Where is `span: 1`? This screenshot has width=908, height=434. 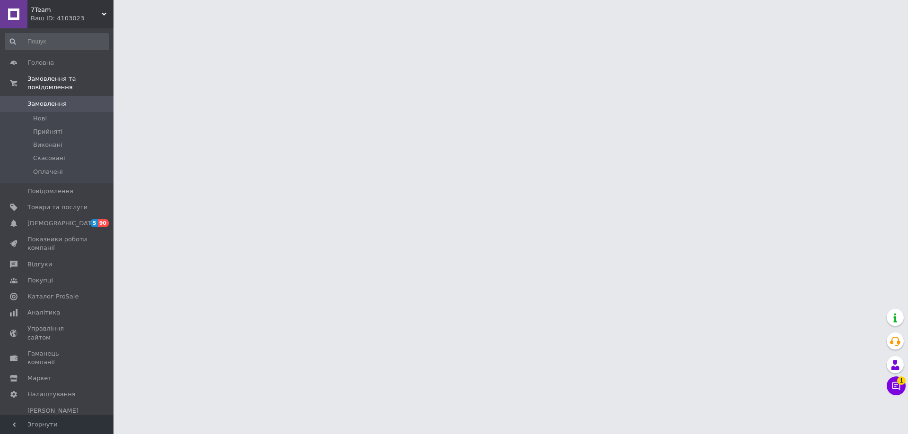
span: 1 is located at coordinates (901, 381).